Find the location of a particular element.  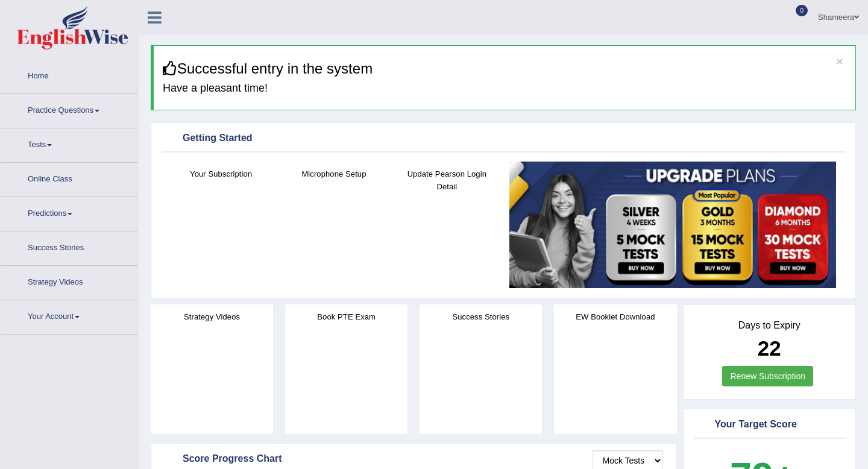

a: Home is located at coordinates (69, 75).